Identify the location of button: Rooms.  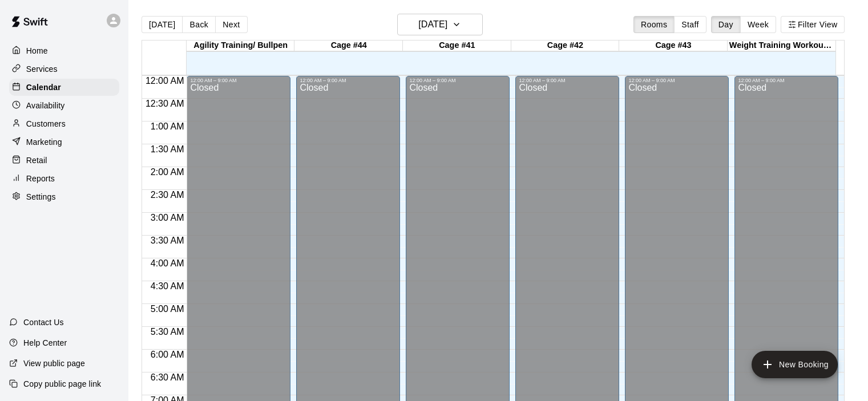
(654, 25).